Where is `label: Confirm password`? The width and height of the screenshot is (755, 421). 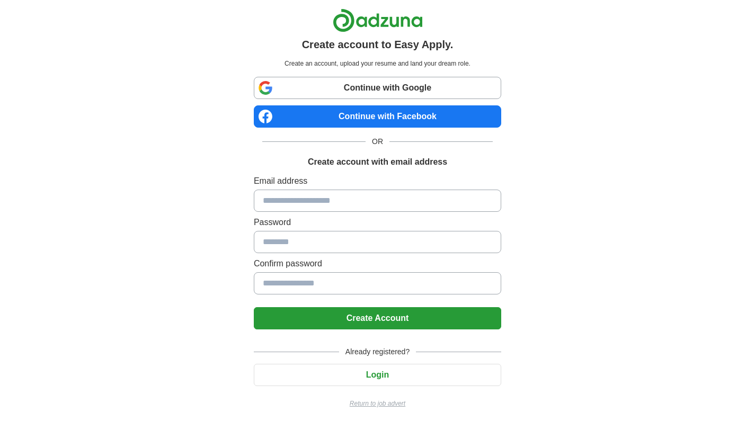 label: Confirm password is located at coordinates (377, 264).